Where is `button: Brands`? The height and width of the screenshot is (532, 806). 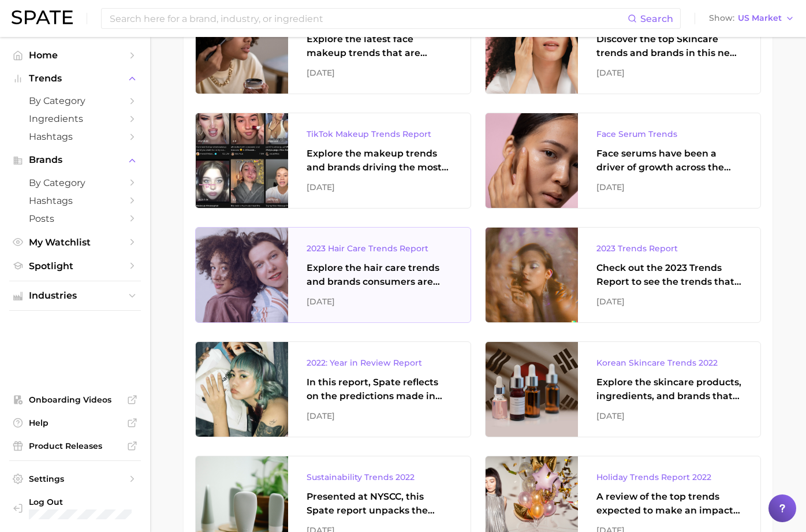 button: Brands is located at coordinates (75, 160).